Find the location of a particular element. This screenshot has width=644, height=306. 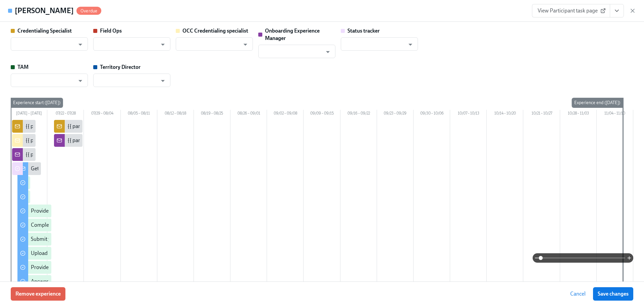

strong: OCC Credentialing specialist is located at coordinates (215, 30).